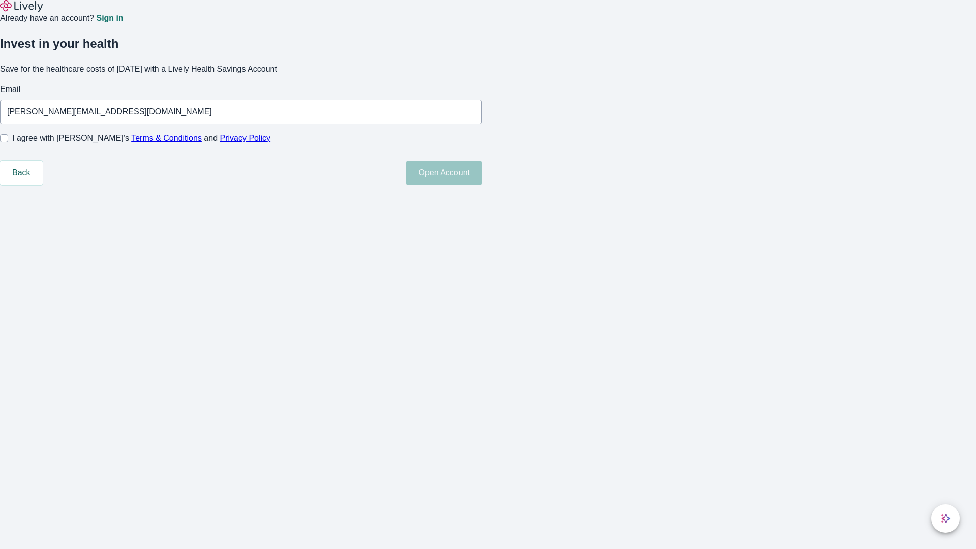  Describe the element at coordinates (945, 518) in the screenshot. I see `svg: Lively AI Assistant` at that location.